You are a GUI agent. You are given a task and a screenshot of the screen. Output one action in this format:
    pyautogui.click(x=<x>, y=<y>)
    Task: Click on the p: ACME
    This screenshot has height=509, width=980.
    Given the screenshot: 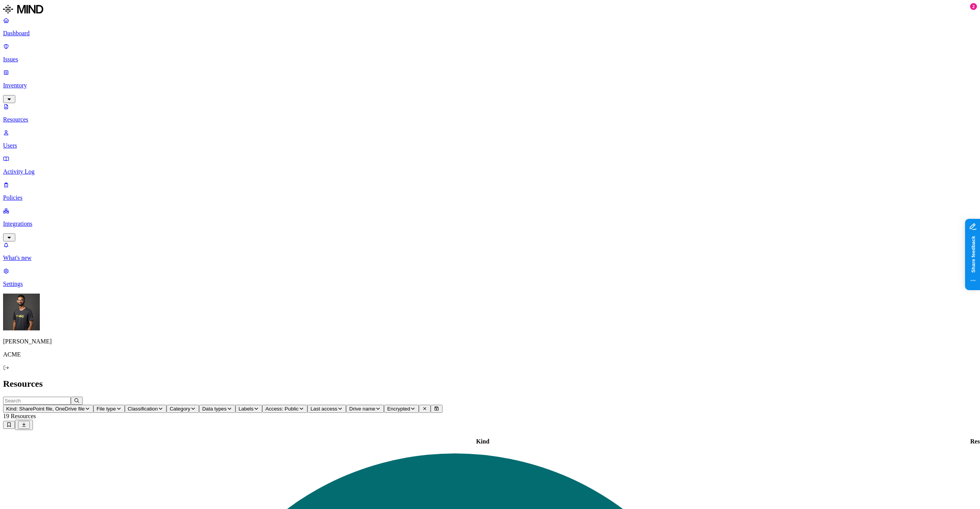 What is the action you would take?
    pyautogui.click(x=490, y=354)
    